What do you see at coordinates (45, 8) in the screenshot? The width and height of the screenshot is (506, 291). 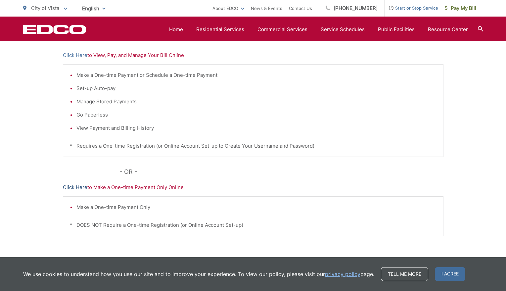 I see `span: City of Vista` at bounding box center [45, 8].